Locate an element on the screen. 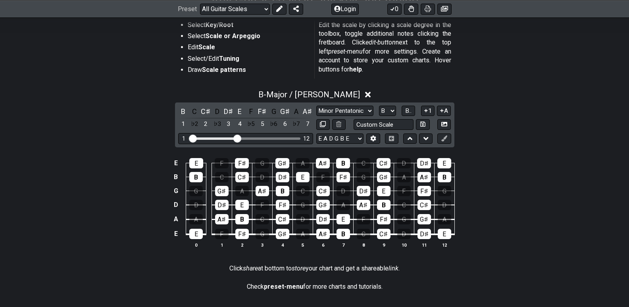 This screenshot has height=307, width=629. select: Preset is located at coordinates (235, 9).